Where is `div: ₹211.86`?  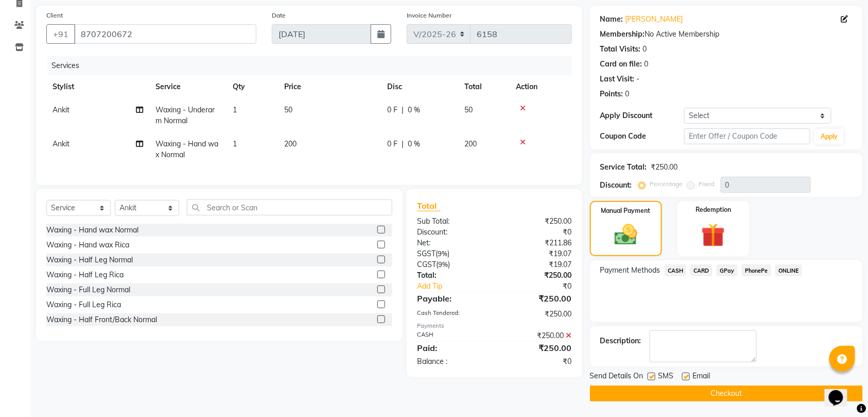
div: ₹211.86 is located at coordinates (537, 243).